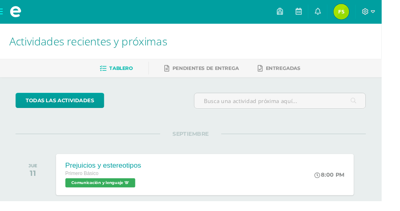  What do you see at coordinates (216, 71) in the screenshot?
I see `span: Pendientes de entrega` at bounding box center [216, 71].